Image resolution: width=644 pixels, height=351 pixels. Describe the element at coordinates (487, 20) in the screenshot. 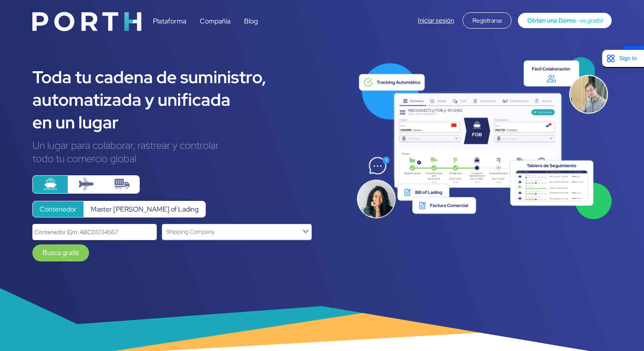

I see `div: Registrarse` at that location.